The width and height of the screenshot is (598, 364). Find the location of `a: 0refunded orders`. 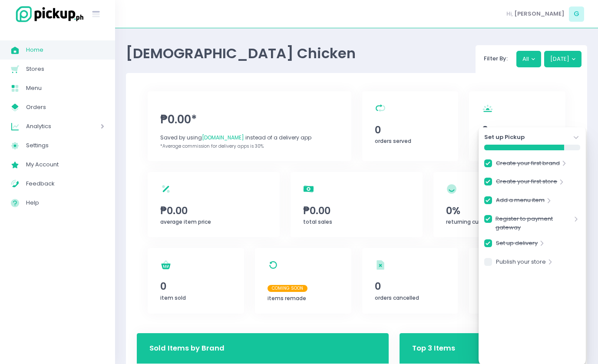

a: 0refunded orders is located at coordinates (517, 281).